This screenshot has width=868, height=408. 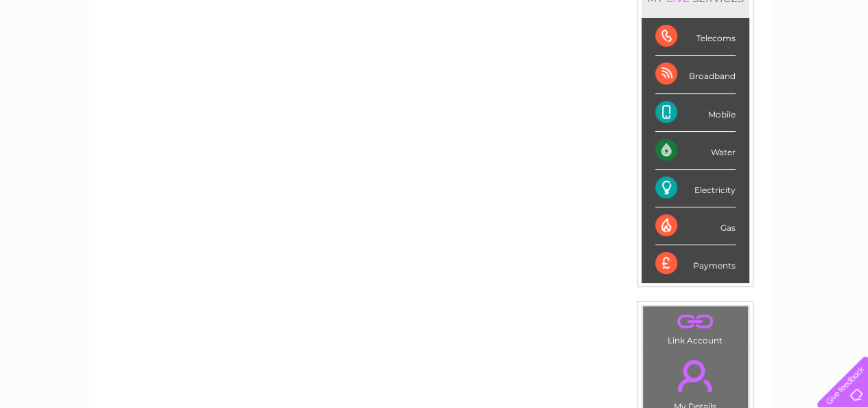 What do you see at coordinates (695, 264) in the screenshot?
I see `div: Payments` at bounding box center [695, 264].